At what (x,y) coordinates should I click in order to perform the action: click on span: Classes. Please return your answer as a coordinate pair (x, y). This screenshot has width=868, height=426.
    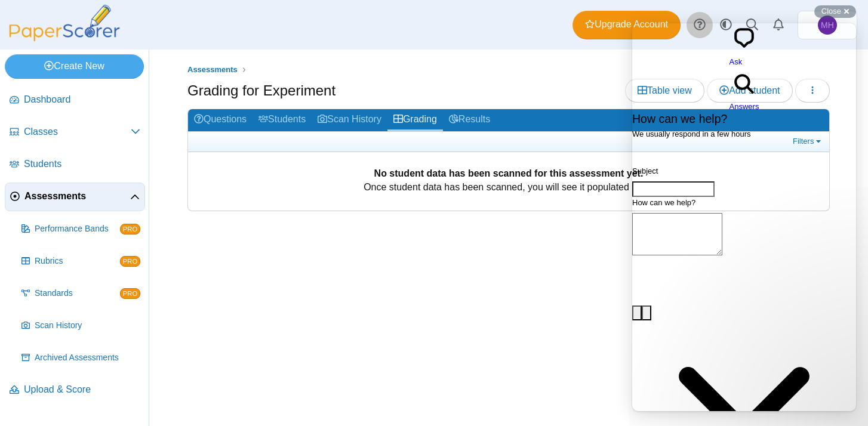
    Looking at the image, I should click on (77, 132).